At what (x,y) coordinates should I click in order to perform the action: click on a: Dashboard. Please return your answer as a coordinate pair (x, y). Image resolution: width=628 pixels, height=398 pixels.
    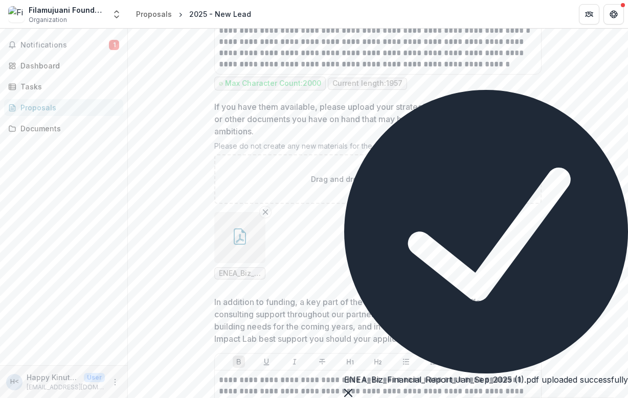
    Looking at the image, I should click on (63, 65).